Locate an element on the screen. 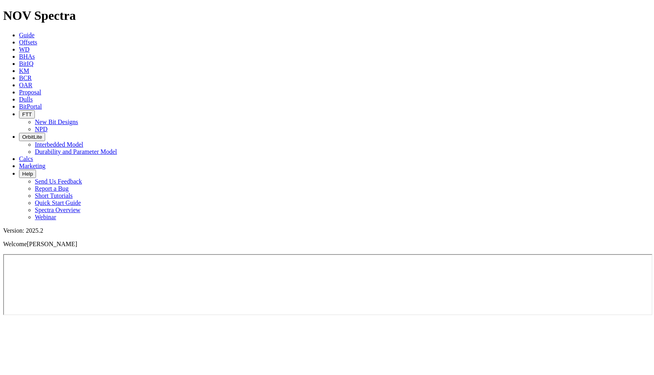  span: BHAs is located at coordinates (27, 56).